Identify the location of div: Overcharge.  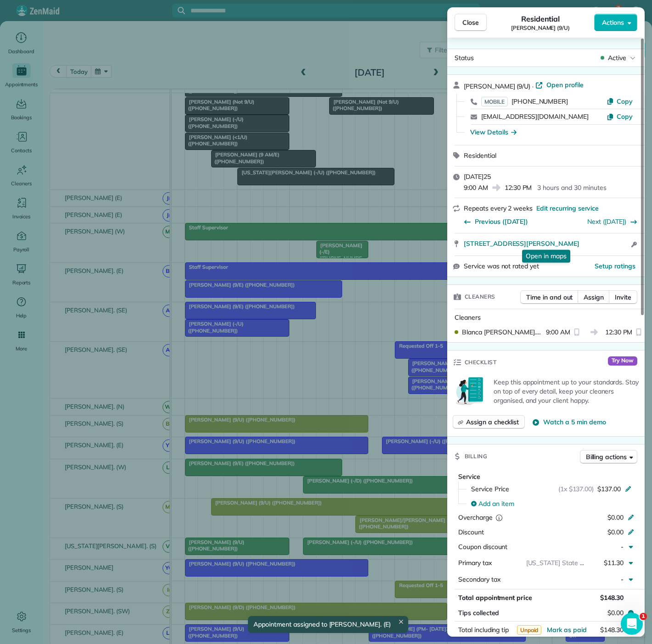
(498, 518).